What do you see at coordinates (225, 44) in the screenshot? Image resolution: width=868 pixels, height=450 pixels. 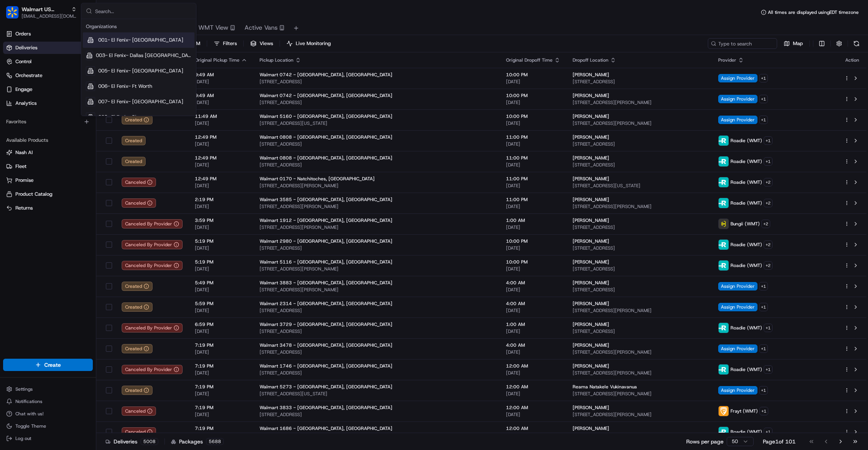 I see `button: Filters` at bounding box center [225, 44].